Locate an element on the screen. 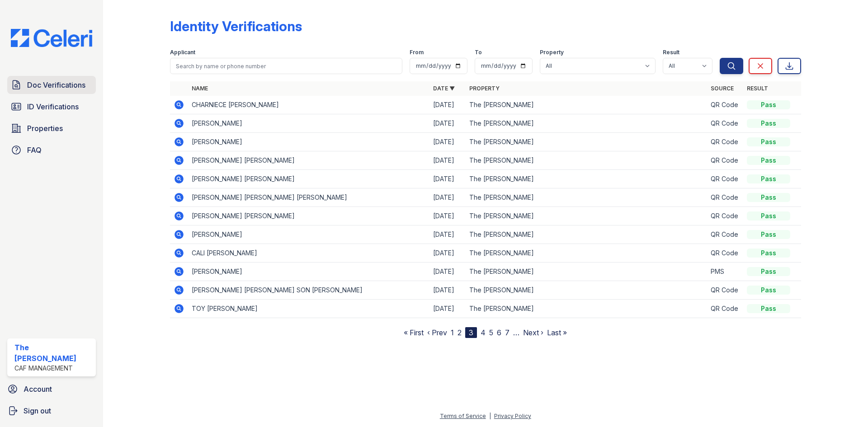  a: 2 is located at coordinates (459, 332).